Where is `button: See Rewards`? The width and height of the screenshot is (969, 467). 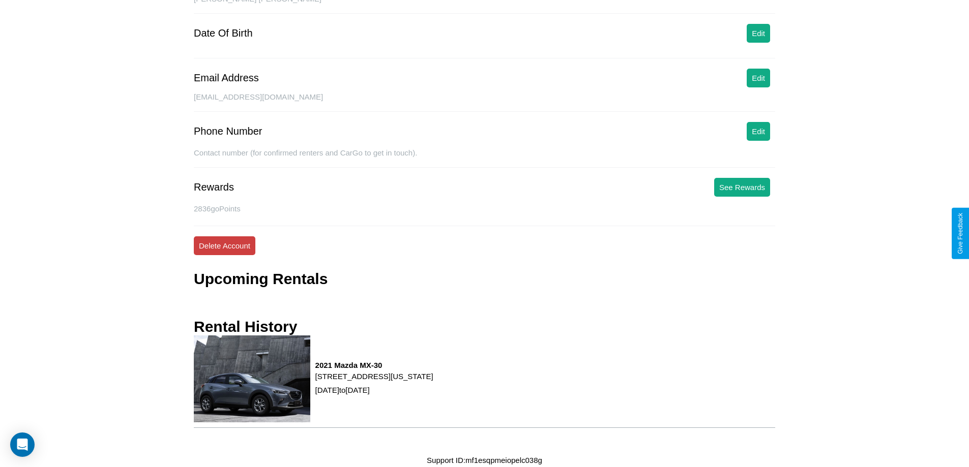 button: See Rewards is located at coordinates (742, 187).